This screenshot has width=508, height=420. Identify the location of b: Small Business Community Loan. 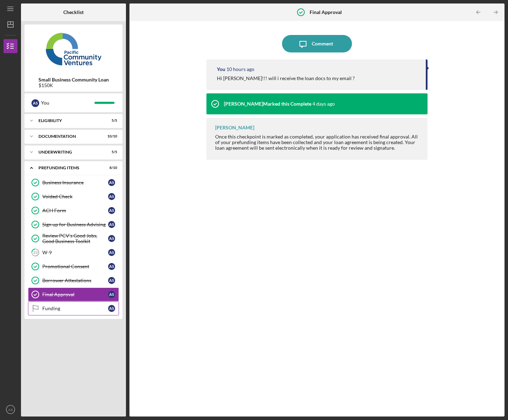
(73, 80).